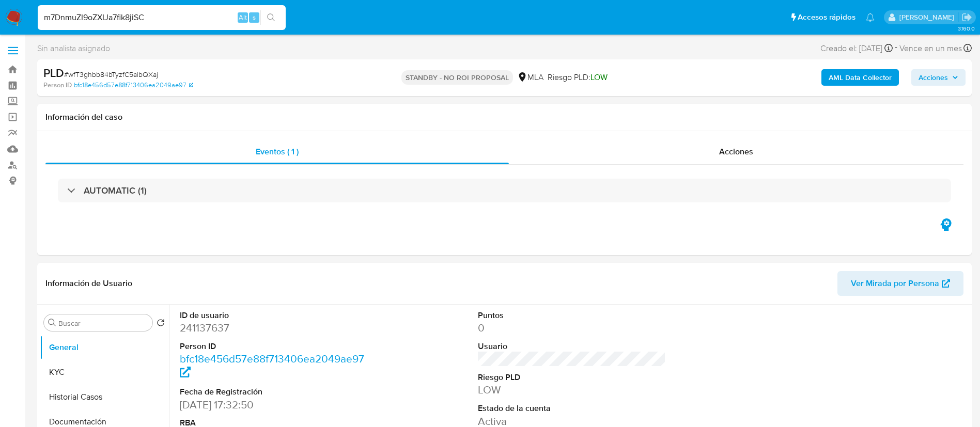 This screenshot has width=980, height=427. I want to click on b: PLD, so click(54, 73).